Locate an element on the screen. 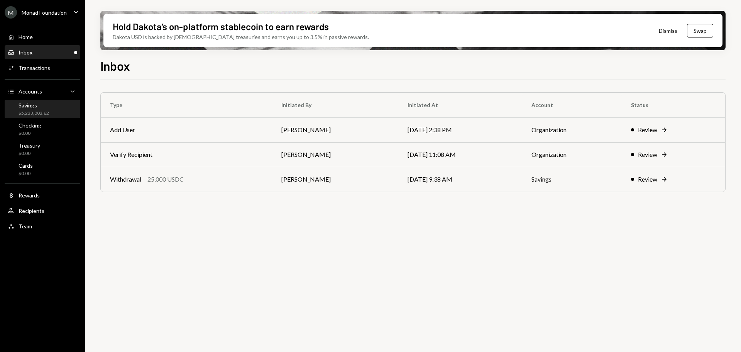  div: Savings is located at coordinates (34, 105).